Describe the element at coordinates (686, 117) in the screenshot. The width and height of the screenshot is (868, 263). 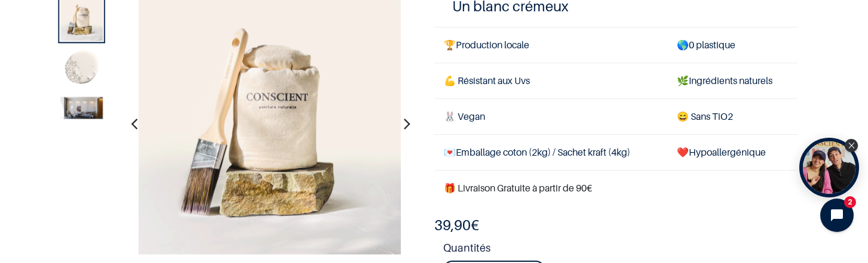
I see `span: 😄 S` at that location.